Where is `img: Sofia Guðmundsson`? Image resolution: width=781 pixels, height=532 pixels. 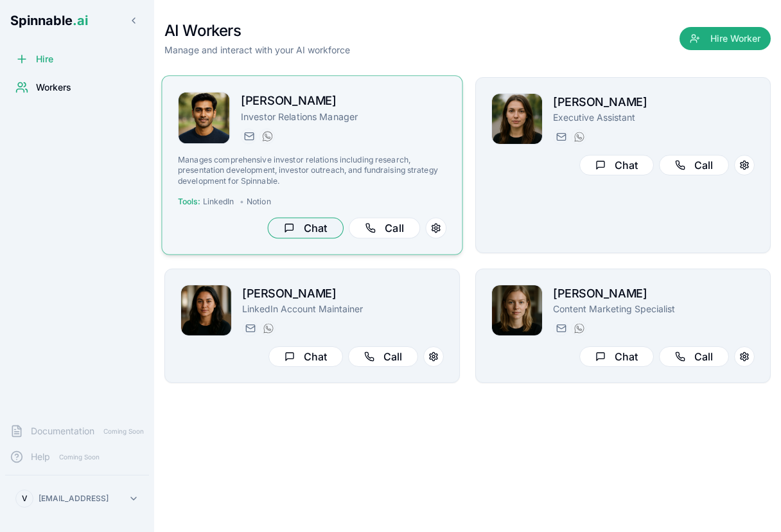
img: Sofia Guðmundsson is located at coordinates (517, 310).